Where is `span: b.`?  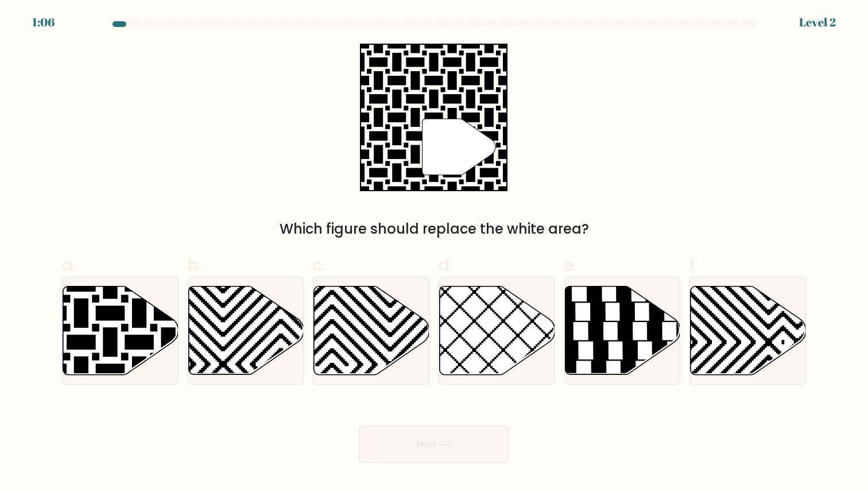
span: b. is located at coordinates (194, 265).